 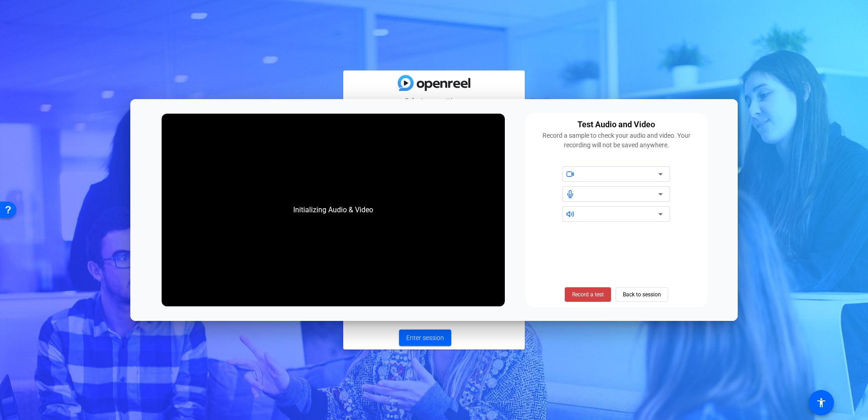 What do you see at coordinates (616, 141) in the screenshot?
I see `div: Record a sample to check your audio and video. Your recording will not be saved anywhere.` at bounding box center [616, 141].